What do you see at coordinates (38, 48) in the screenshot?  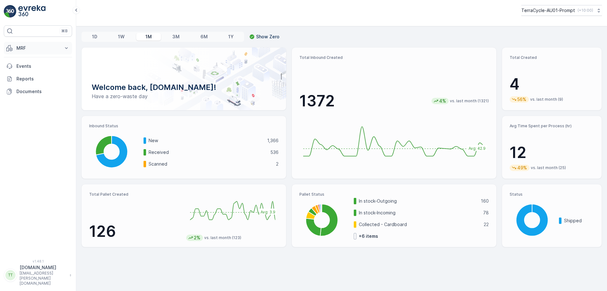 I see `p: MRF` at bounding box center [38, 48].